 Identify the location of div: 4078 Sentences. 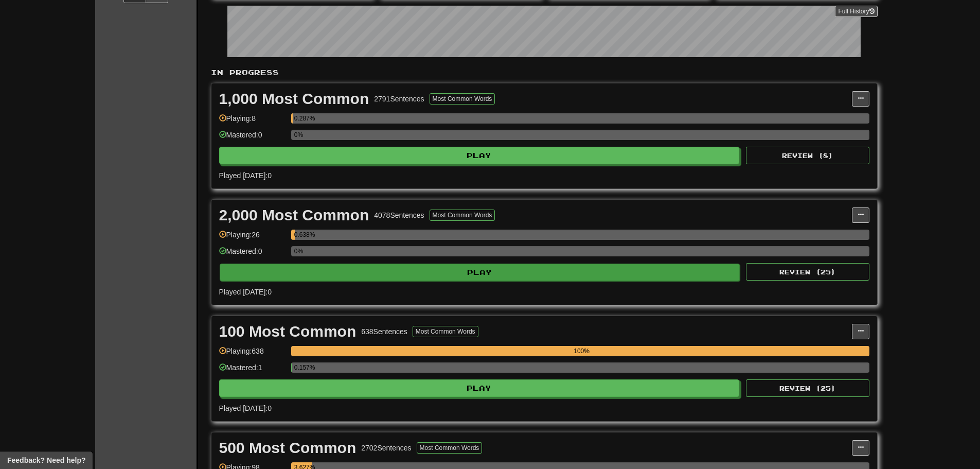
(399, 215).